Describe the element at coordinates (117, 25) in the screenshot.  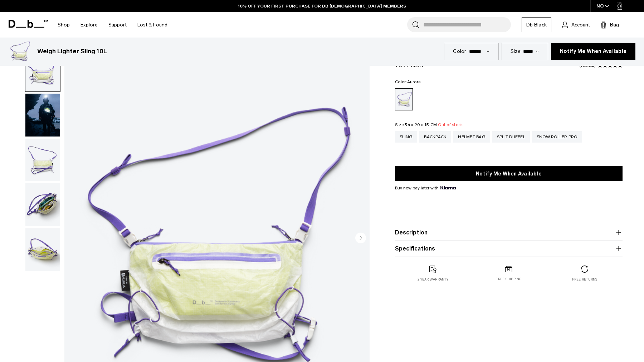
I see `a: Support` at that location.